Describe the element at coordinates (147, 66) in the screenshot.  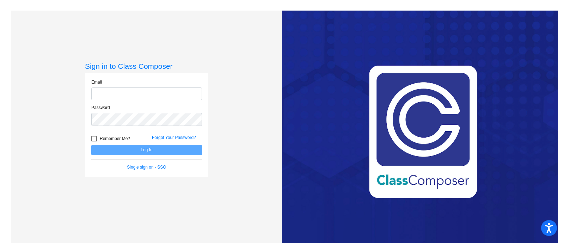
I see `h3: Sign in to Class Composer` at that location.